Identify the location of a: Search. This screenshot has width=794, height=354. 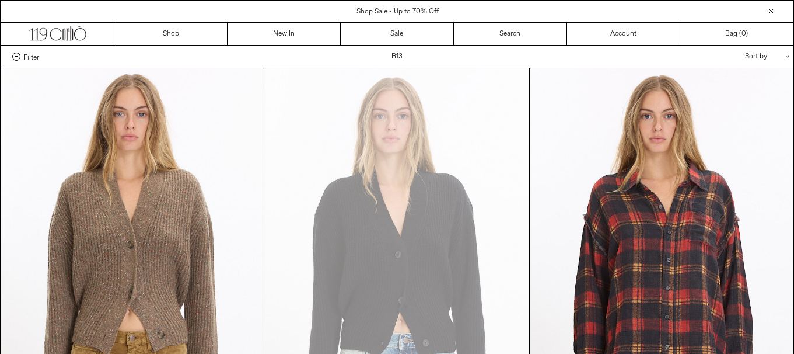
(511, 34).